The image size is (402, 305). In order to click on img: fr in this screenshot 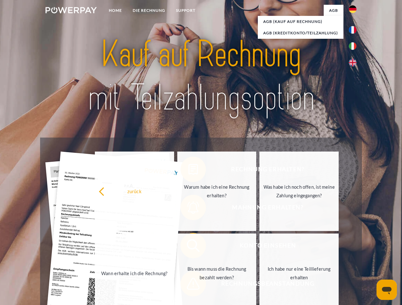, I will do `click(353, 30)`.